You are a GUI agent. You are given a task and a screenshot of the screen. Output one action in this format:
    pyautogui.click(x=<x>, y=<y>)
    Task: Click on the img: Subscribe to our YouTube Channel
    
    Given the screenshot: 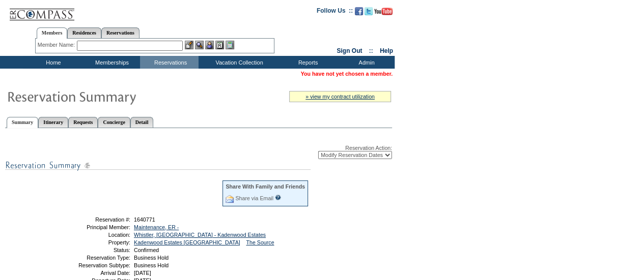 What is the action you would take?
    pyautogui.click(x=383, y=11)
    